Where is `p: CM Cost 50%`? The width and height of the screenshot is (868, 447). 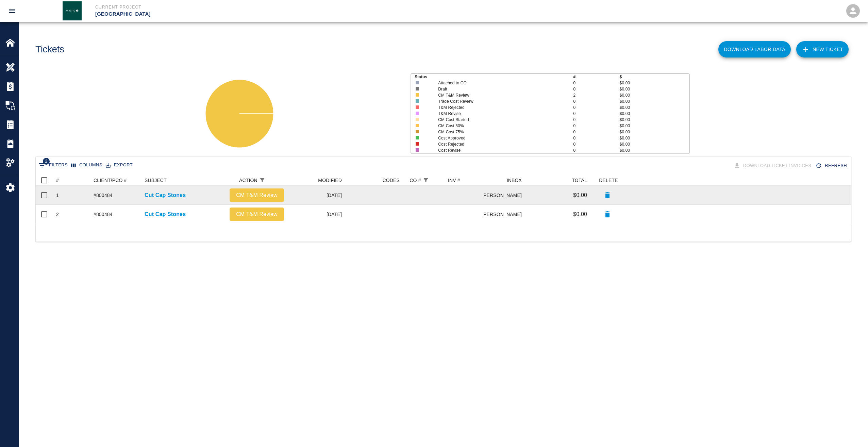 p: CM Cost 50% is located at coordinates (498, 126).